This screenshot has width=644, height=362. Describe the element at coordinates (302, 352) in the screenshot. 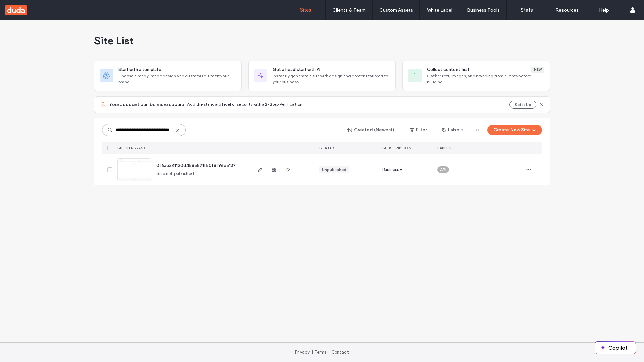

I see `span: Privacy` at that location.